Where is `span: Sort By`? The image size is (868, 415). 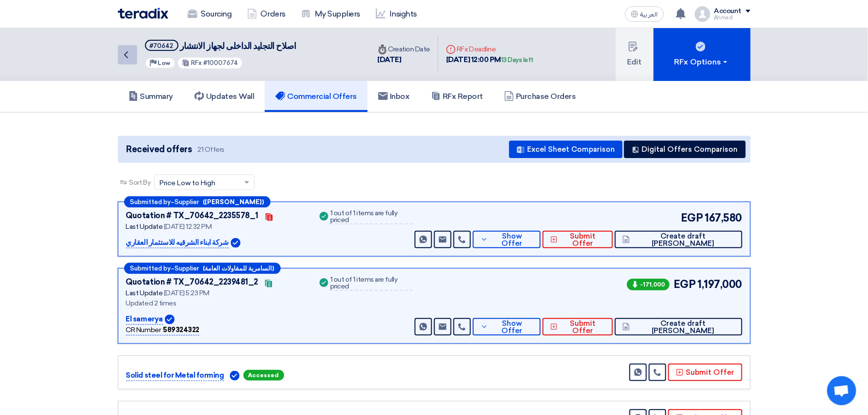 span: Sort By is located at coordinates (140, 182).